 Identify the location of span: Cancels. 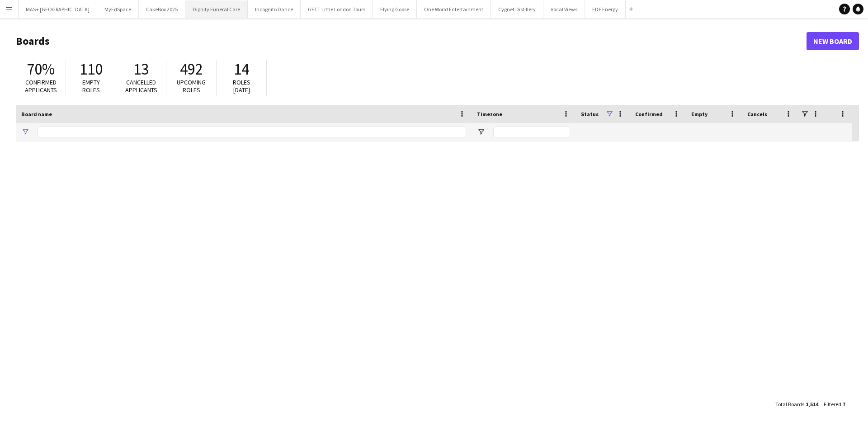
(757, 114).